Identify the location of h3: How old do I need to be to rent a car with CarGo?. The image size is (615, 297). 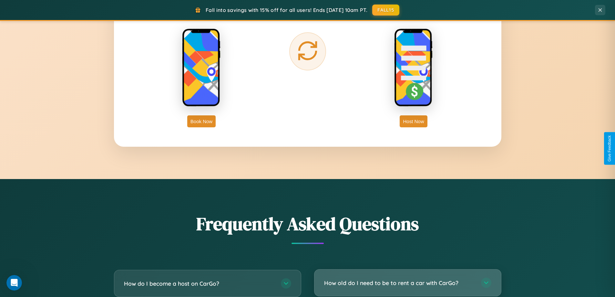
(399, 283).